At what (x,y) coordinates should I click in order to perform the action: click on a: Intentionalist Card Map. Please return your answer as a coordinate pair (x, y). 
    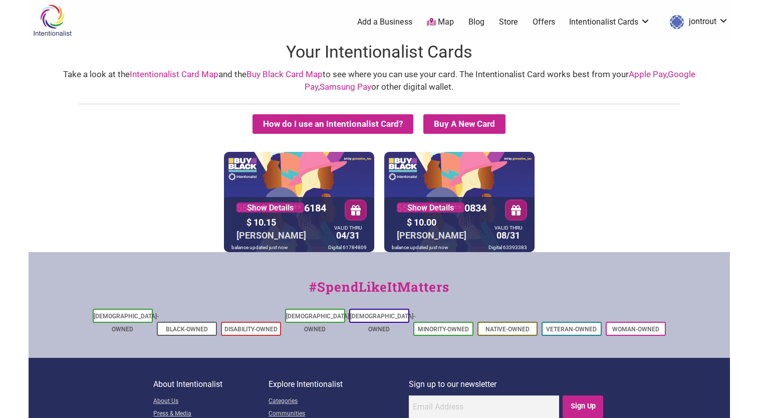
    Looking at the image, I should click on (174, 74).